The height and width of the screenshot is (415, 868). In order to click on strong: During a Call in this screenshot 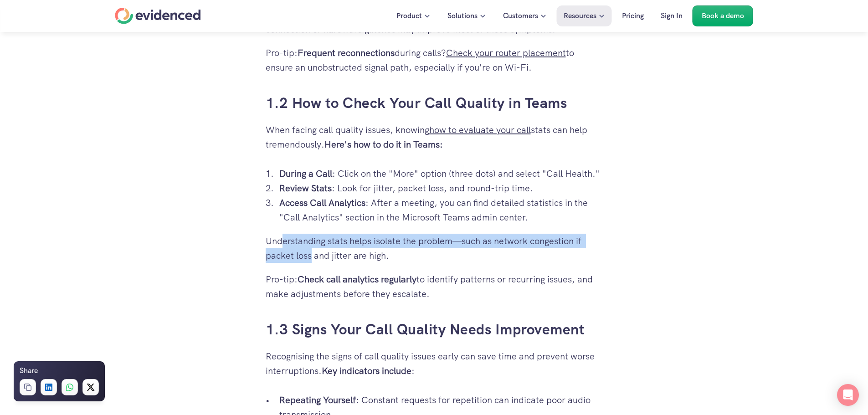, I will do `click(306, 174)`.